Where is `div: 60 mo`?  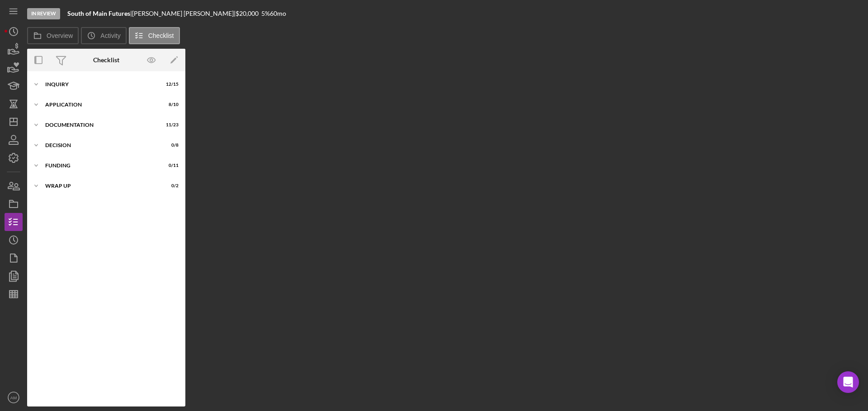 div: 60 mo is located at coordinates (278, 13).